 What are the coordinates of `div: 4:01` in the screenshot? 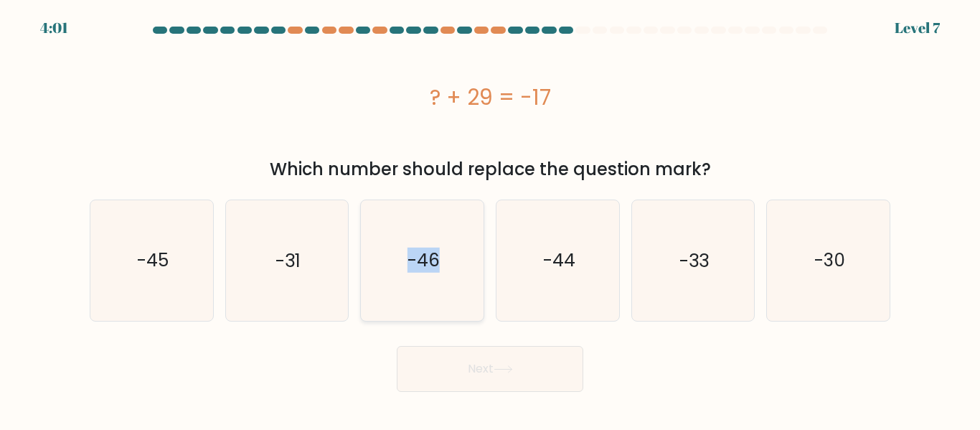 It's located at (54, 28).